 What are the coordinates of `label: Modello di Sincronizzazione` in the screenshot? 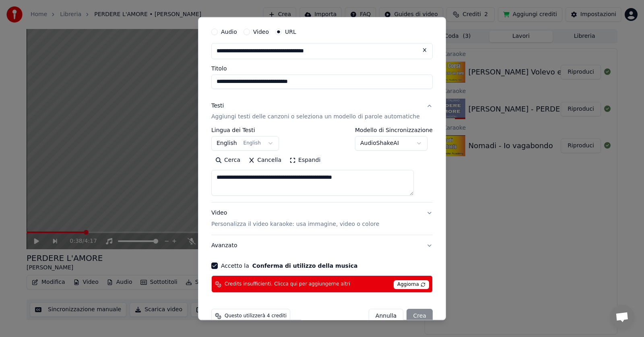 It's located at (394, 131).